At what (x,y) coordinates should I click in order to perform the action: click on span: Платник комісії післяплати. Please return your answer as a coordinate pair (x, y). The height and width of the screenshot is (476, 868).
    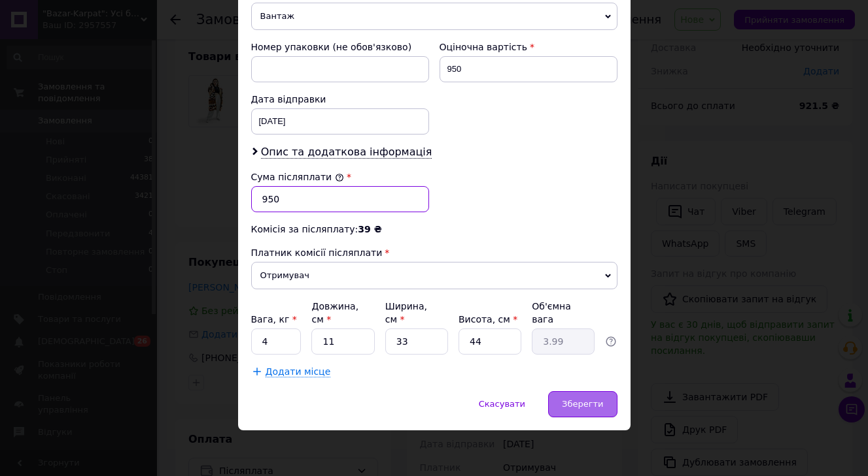
    Looking at the image, I should click on (317, 253).